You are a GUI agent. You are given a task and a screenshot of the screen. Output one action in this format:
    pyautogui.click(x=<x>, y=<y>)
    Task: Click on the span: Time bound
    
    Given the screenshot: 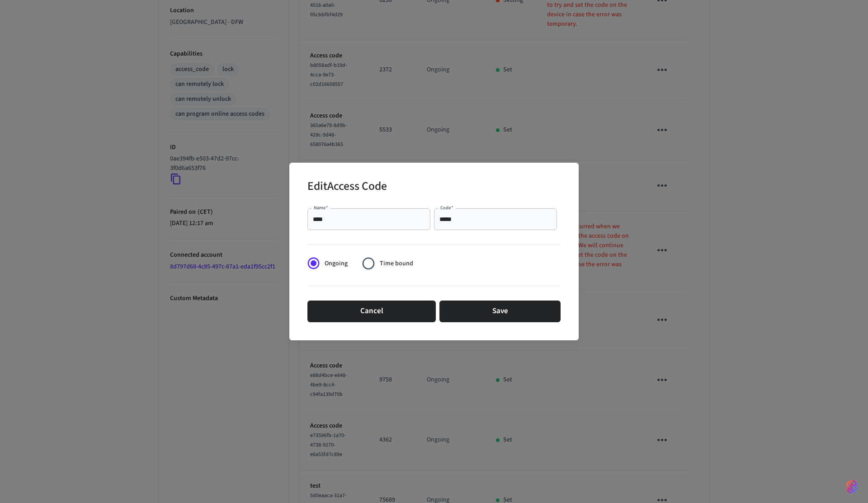 What is the action you would take?
    pyautogui.click(x=396, y=263)
    